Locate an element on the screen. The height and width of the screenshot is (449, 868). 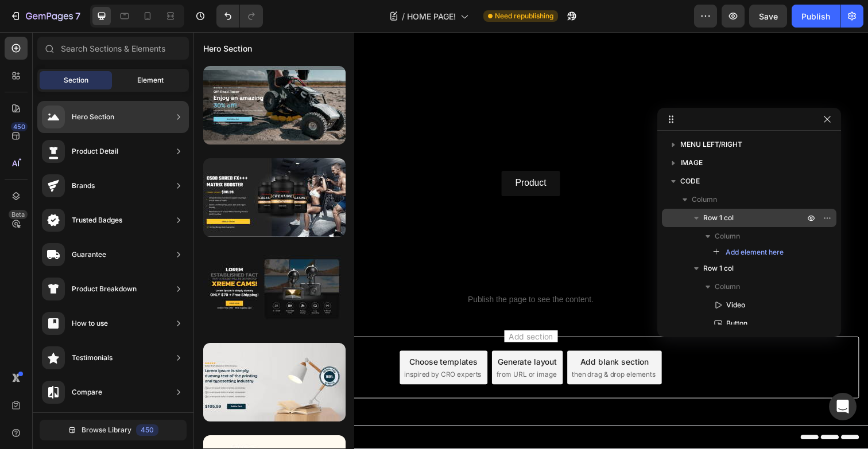
input: Search Sections & Elements is located at coordinates (113, 48).